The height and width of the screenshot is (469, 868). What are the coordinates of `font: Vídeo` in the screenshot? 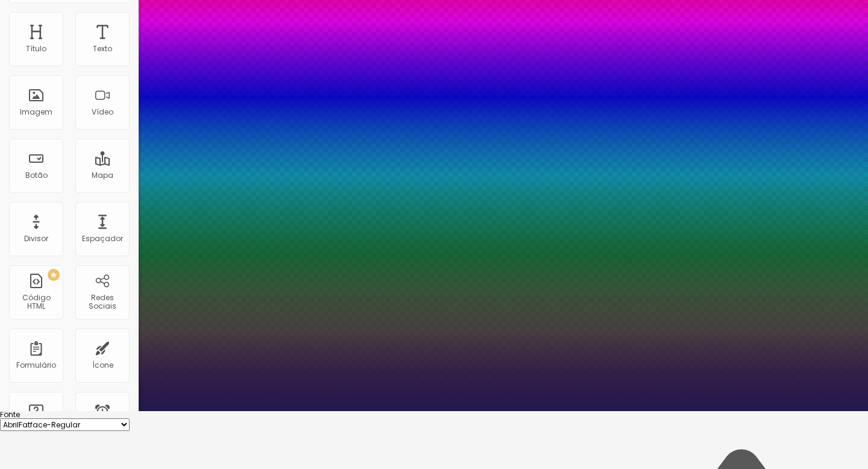 It's located at (103, 112).